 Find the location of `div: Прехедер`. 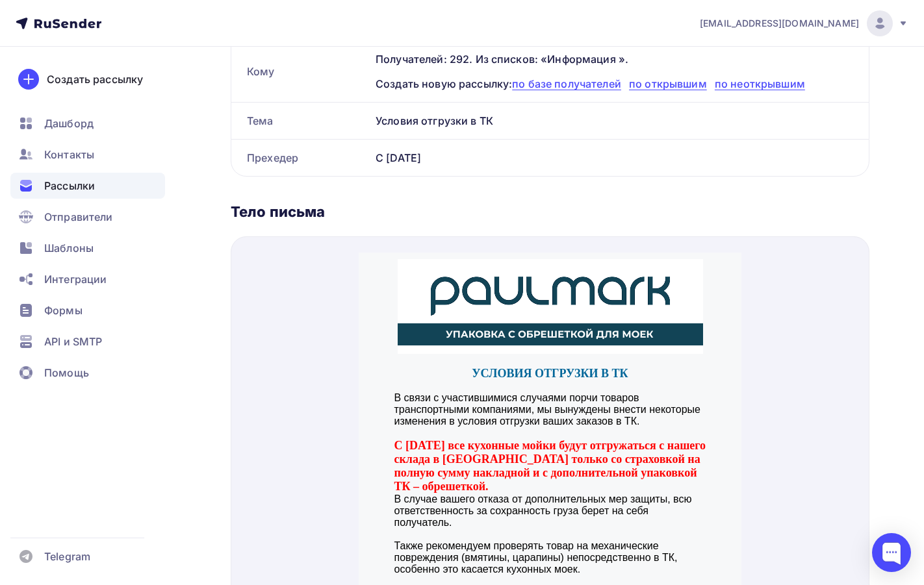

div: Прехедер is located at coordinates (301, 158).